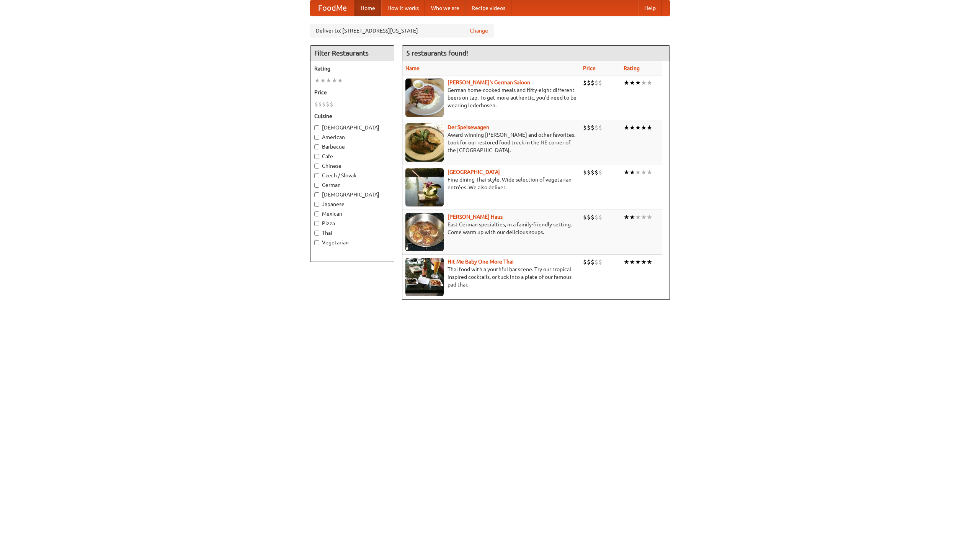  What do you see at coordinates (317, 214) in the screenshot?
I see `input: Mexican` at bounding box center [317, 214].